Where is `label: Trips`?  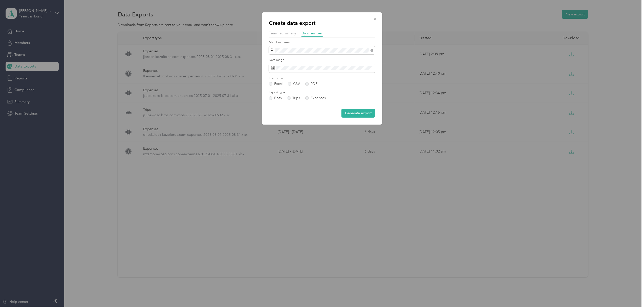
label: Trips is located at coordinates (294, 98).